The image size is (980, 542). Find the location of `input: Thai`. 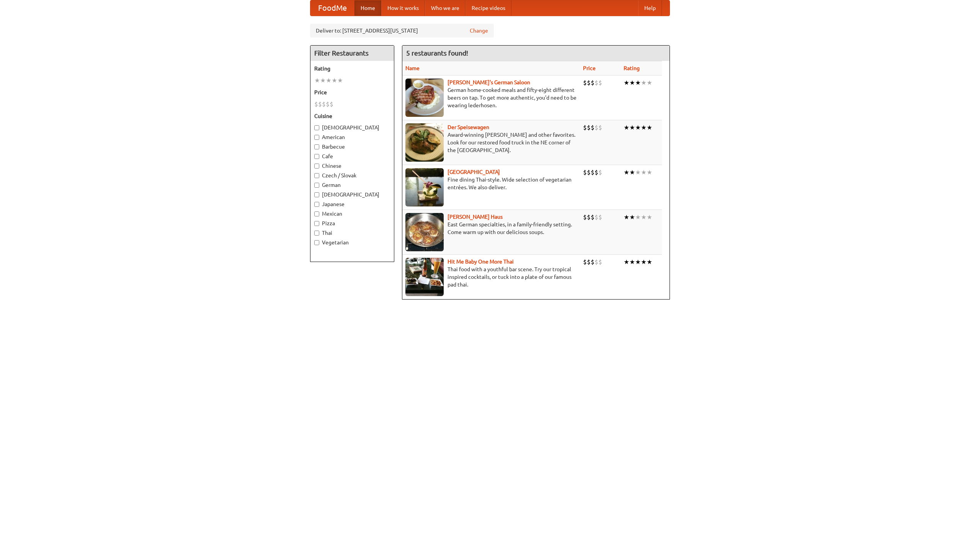

input: Thai is located at coordinates (317, 233).